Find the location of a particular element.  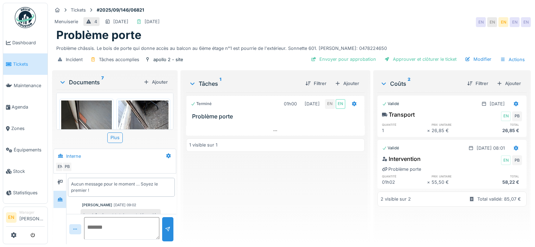

span: Maintenance is located at coordinates (29, 86).